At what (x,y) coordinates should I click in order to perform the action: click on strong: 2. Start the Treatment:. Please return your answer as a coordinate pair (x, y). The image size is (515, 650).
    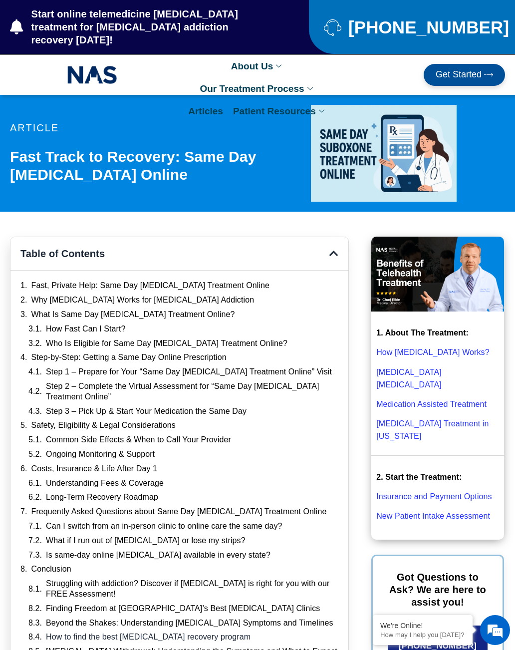
    Looking at the image, I should click on (419, 477).